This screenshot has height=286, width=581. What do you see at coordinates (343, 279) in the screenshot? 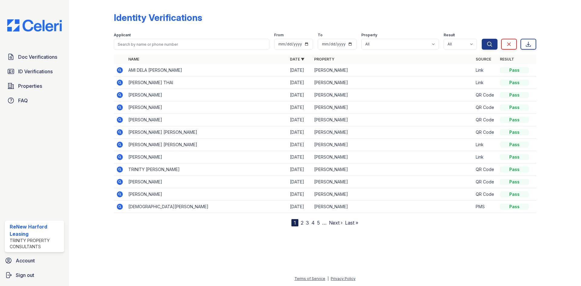
I see `a: Privacy Policy` at bounding box center [343, 279].